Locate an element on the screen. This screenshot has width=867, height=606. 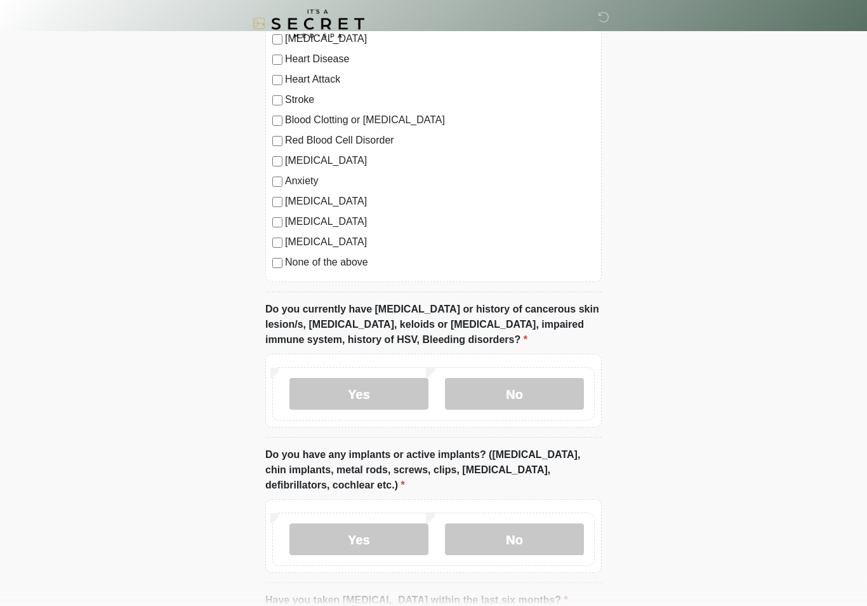
label: None of the above is located at coordinates (440, 263).